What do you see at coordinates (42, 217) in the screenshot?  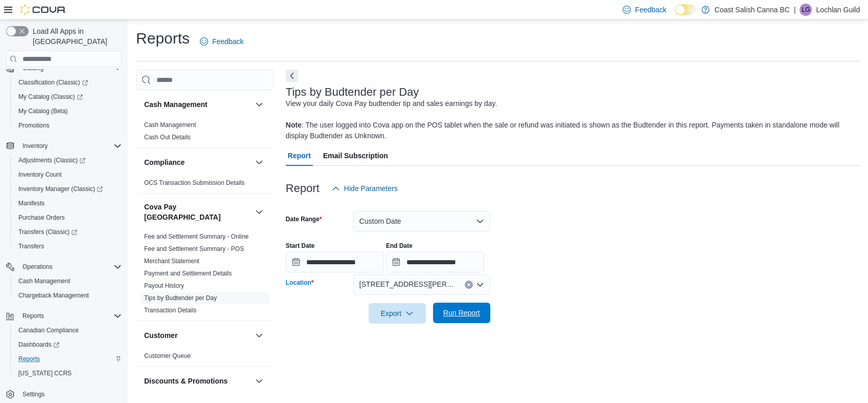 I see `a: Purchase Orders` at bounding box center [42, 217].